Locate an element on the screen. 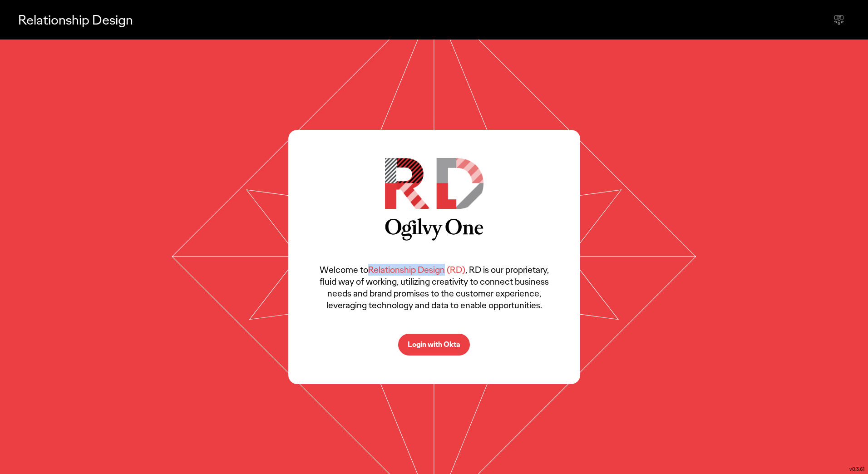  p: Welcome to , RD is our proprietary, fluid way of working, utilizing creativity to connect busines... is located at coordinates (434, 287).